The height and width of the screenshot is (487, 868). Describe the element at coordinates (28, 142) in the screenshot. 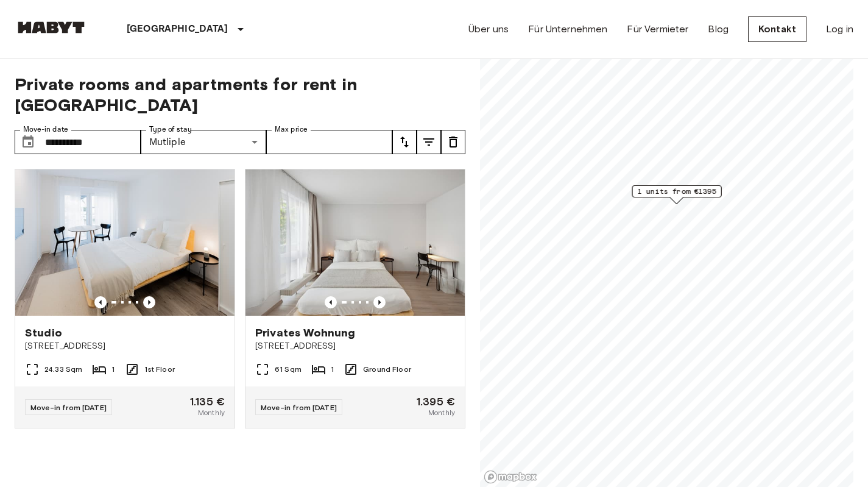

I see `button: Choose date, selected date is 1 Dec 2025` at that location.